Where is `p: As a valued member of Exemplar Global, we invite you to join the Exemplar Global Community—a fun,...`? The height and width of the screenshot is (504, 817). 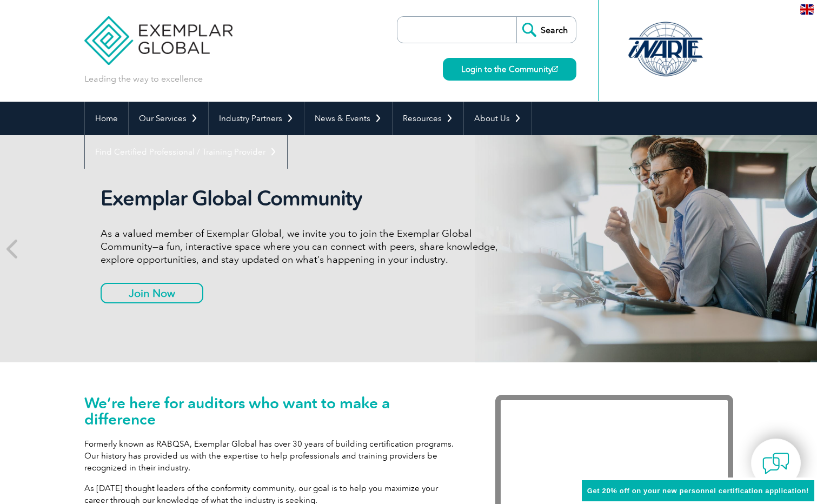
p: As a valued member of Exemplar Global, we invite you to join the Exemplar Global Community—a fun,... is located at coordinates (303, 246).